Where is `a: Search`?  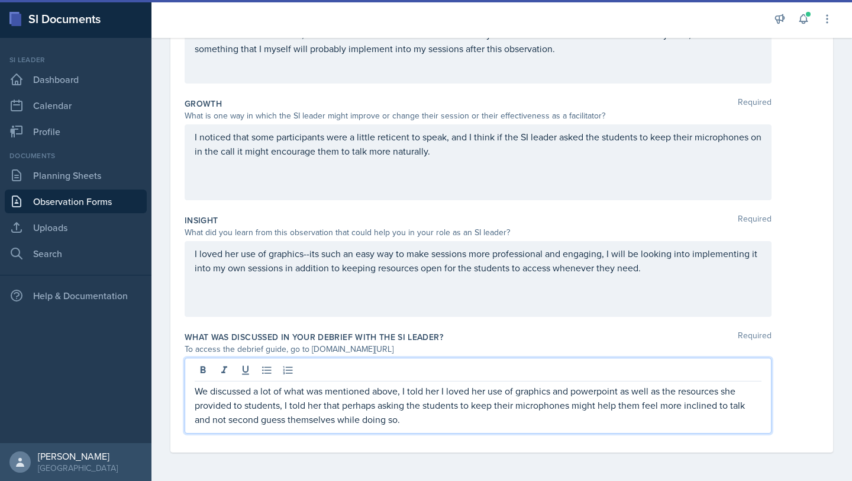 a: Search is located at coordinates (76, 253).